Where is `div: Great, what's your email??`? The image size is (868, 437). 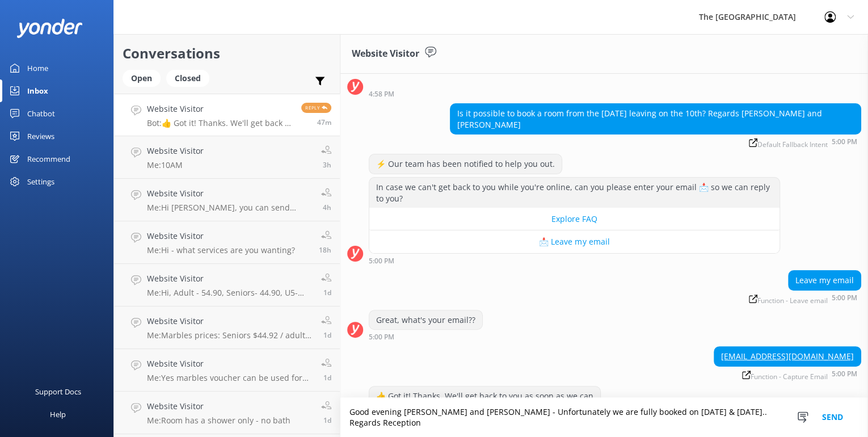 div: Great, what's your email?? is located at coordinates (425, 320).